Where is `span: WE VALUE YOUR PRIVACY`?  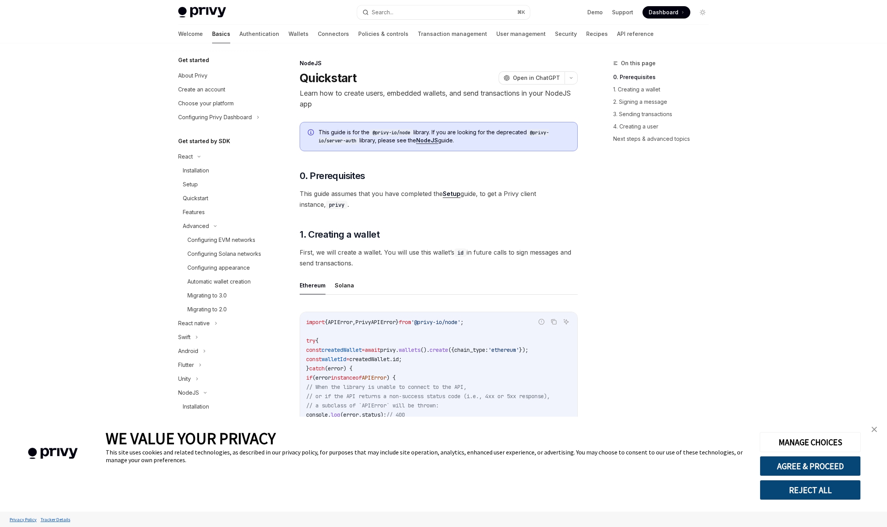
span: WE VALUE YOUR PRIVACY is located at coordinates (191, 438).